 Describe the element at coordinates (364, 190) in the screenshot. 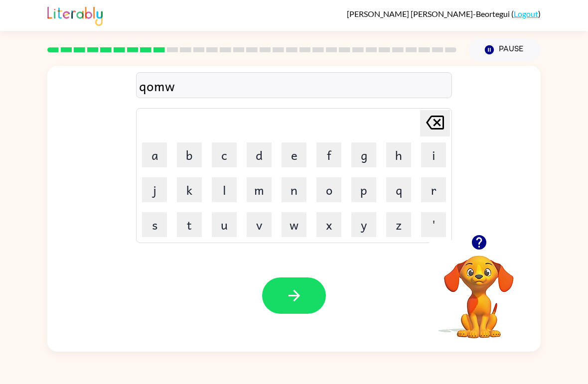

I see `button: p` at that location.